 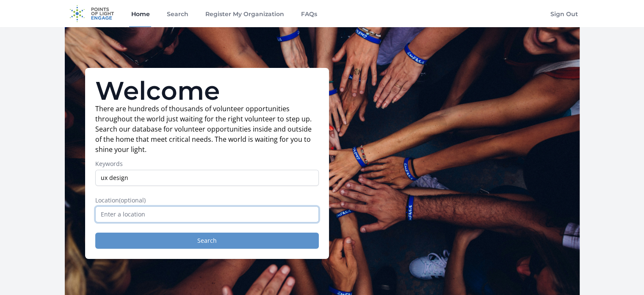 I want to click on input: Enter a location, so click(x=208, y=214).